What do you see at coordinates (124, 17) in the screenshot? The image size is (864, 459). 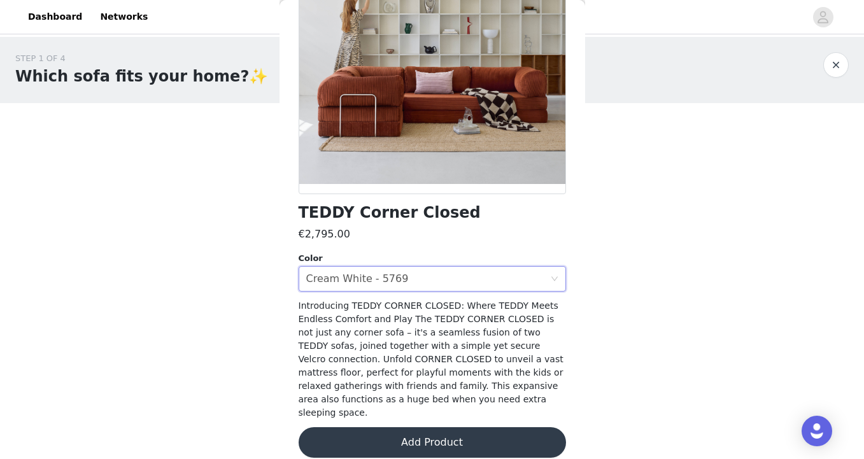 I see `a: Networks` at bounding box center [124, 17].